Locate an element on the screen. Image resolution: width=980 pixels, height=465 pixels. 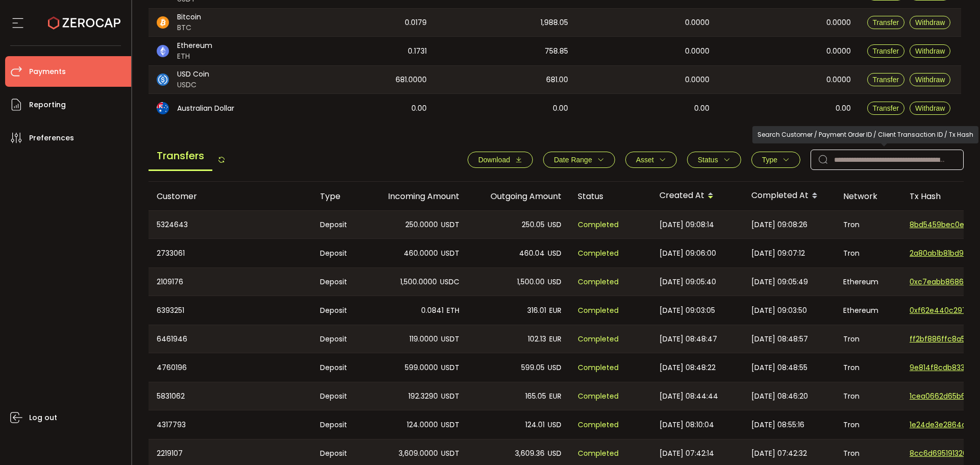
div: 2733061 is located at coordinates (230, 253).